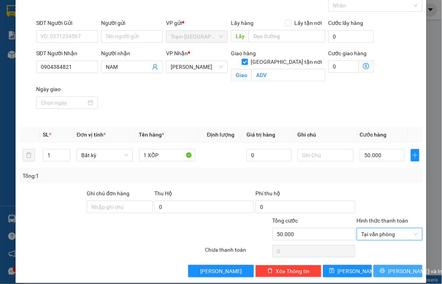  I want to click on div: Tổng: 1, so click(97, 176).